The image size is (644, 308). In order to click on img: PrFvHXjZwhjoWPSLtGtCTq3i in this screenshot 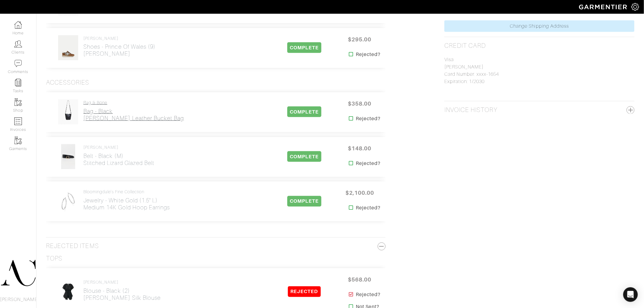, I will do `click(68, 112)`.